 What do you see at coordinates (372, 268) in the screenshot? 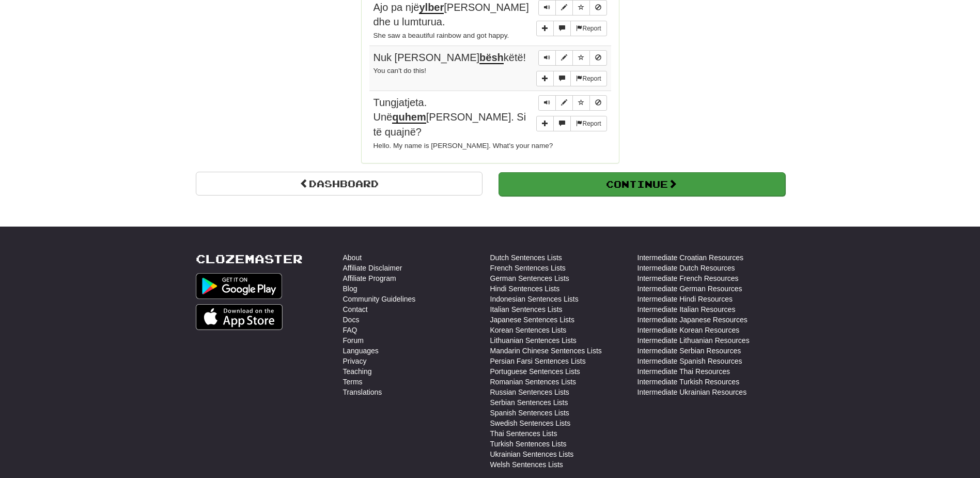
I see `a: Affiliate Disclaimer` at bounding box center [372, 268].